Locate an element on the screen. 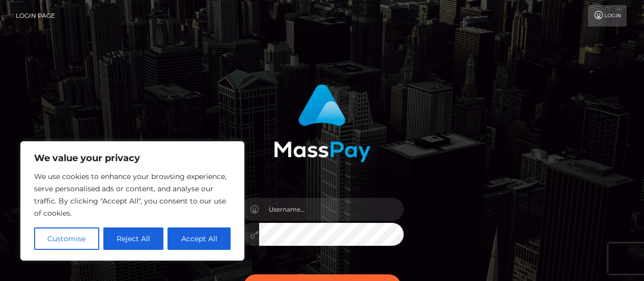  p: We use cookies to enhance your browsing experience, serve personalised ads or content, and analys... is located at coordinates (132, 195).